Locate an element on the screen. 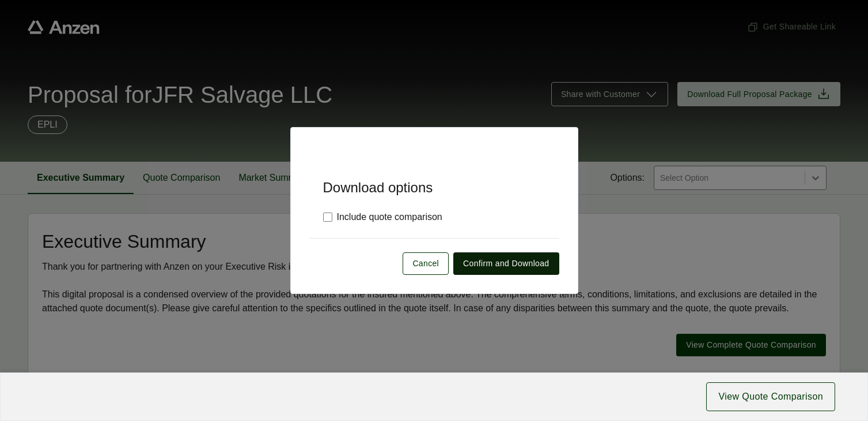  h5: Download options is located at coordinates (434, 178).